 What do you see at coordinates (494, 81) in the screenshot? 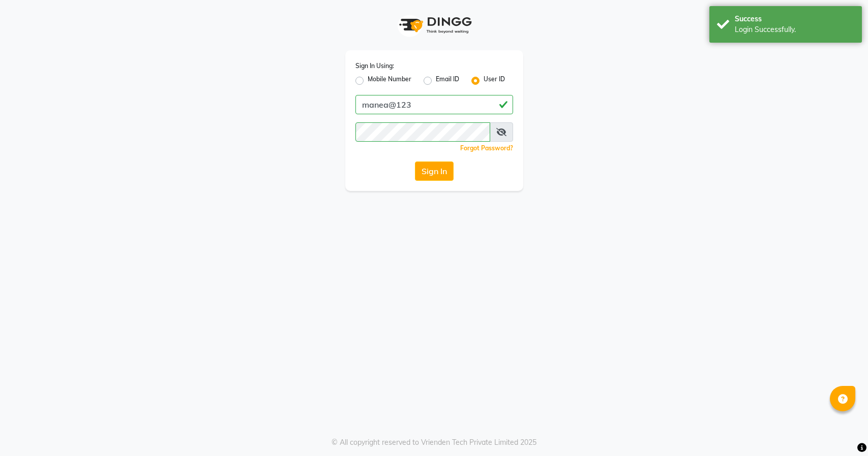
I see `label: User ID` at bounding box center [494, 81].